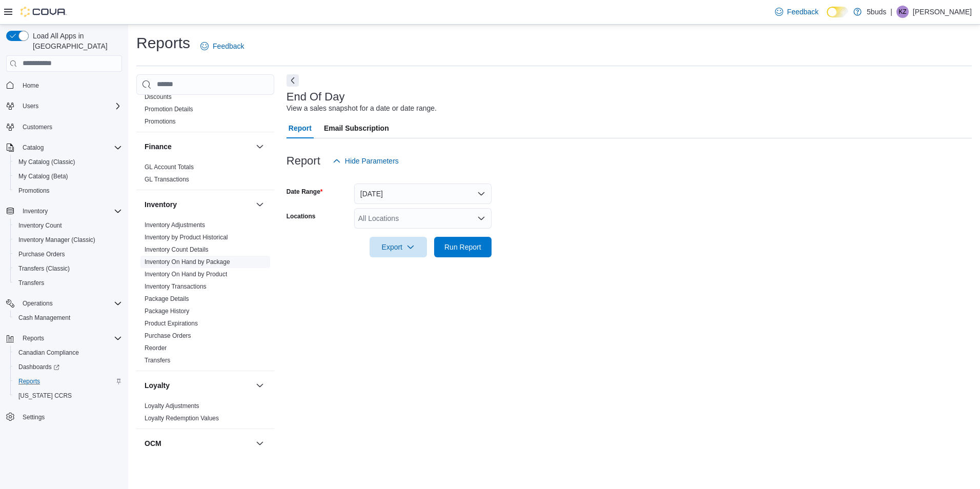 The width and height of the screenshot is (980, 489). I want to click on button: Canadian Compliance, so click(68, 353).